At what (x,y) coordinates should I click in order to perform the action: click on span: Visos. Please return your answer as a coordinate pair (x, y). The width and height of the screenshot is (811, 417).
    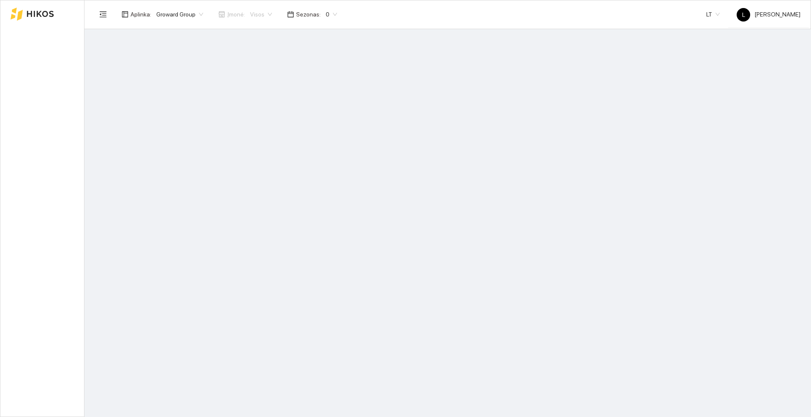
    Looking at the image, I should click on (261, 14).